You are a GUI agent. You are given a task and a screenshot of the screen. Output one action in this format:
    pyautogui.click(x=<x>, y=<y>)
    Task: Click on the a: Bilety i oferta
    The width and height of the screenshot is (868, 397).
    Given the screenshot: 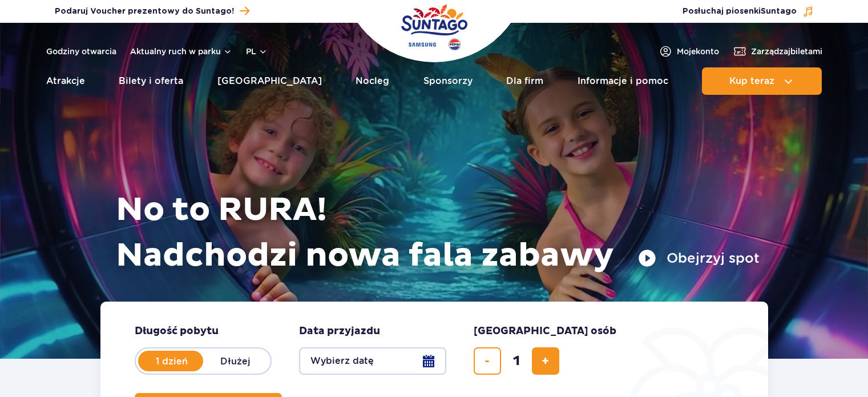 What is the action you would take?
    pyautogui.click(x=151, y=81)
    